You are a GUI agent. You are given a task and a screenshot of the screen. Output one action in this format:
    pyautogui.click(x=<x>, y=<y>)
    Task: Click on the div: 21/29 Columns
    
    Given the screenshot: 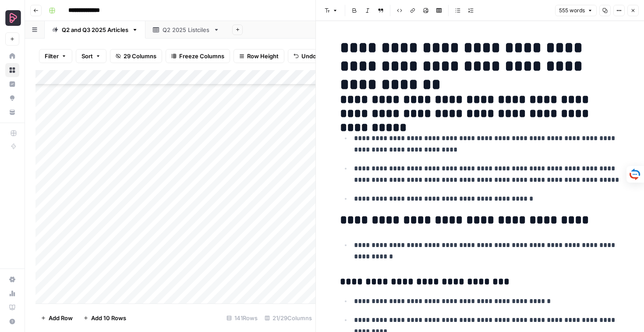 What is the action you would take?
    pyautogui.click(x=288, y=318)
    